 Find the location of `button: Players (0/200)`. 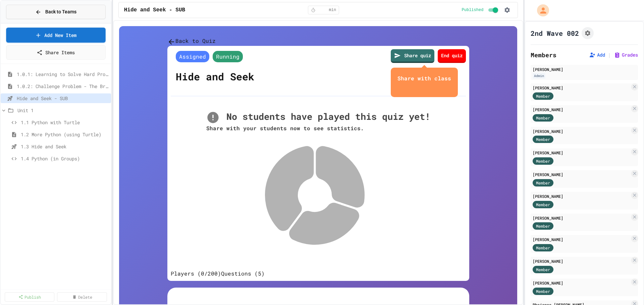

button: Players (0/200) is located at coordinates (195, 274).